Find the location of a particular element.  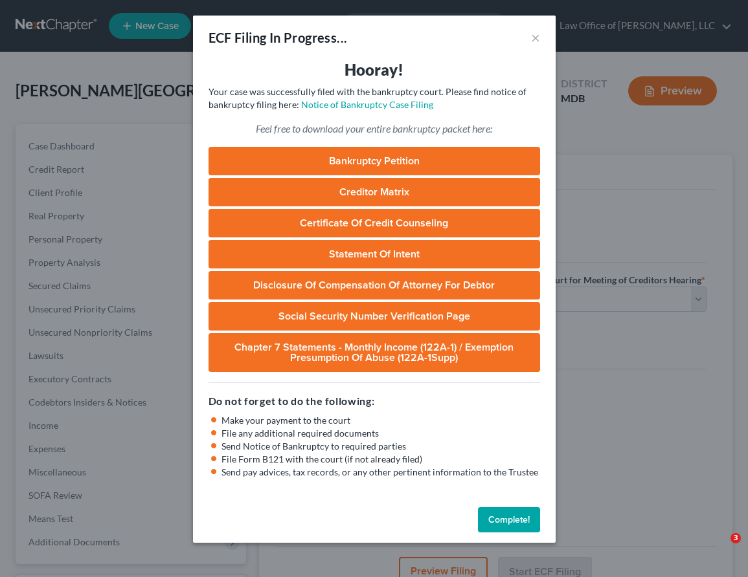

p: Feel free to download your entire bankruptcy packet here: is located at coordinates (374, 129).